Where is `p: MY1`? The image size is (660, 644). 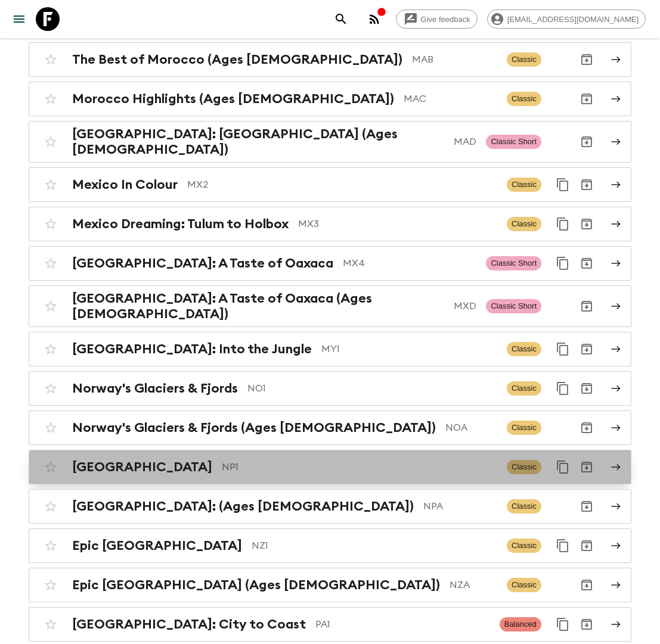 p: MY1 is located at coordinates (409, 349).